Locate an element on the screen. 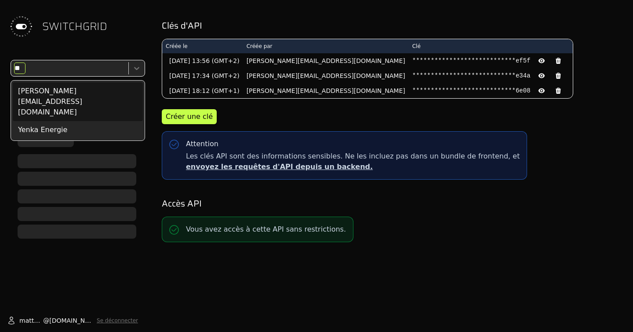  p: envoyez les requêtes d'API depuis un backend. is located at coordinates (353, 167).